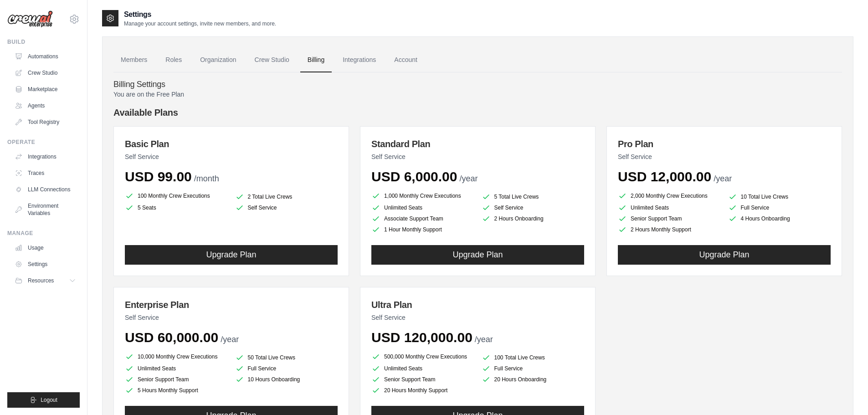 This screenshot has height=415, width=868. Describe the element at coordinates (533, 197) in the screenshot. I see `li: 5 Total Live Crews` at that location.